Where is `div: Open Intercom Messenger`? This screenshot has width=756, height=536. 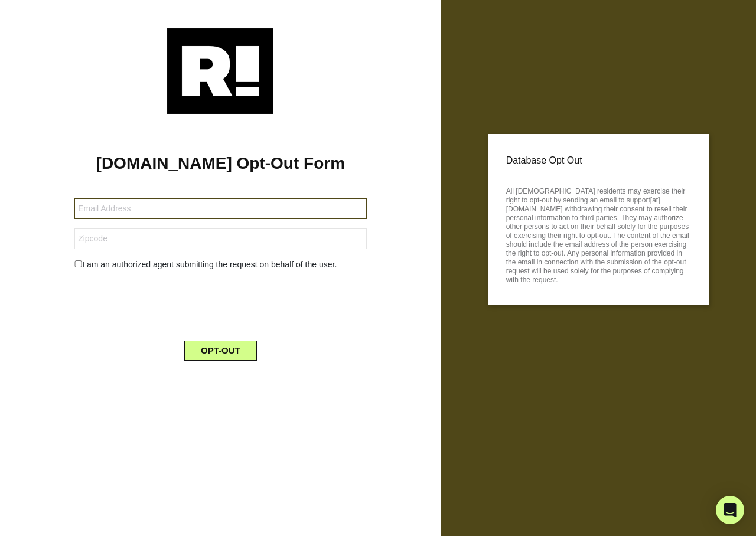 div: Open Intercom Messenger is located at coordinates (730, 510).